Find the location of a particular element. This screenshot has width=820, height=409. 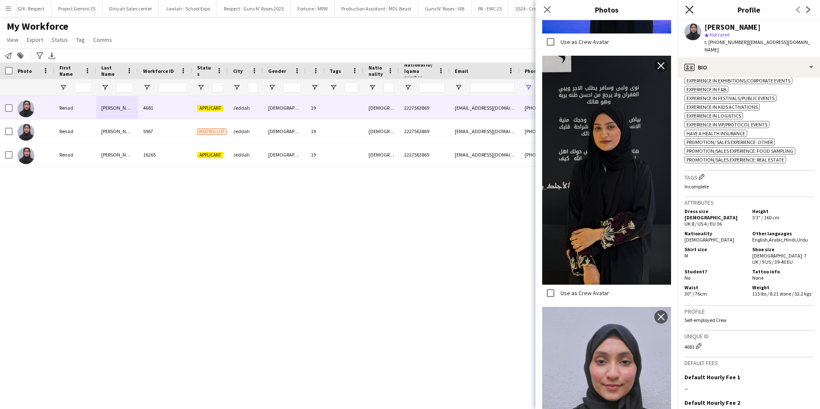

h3: Attributes is located at coordinates (749, 203).